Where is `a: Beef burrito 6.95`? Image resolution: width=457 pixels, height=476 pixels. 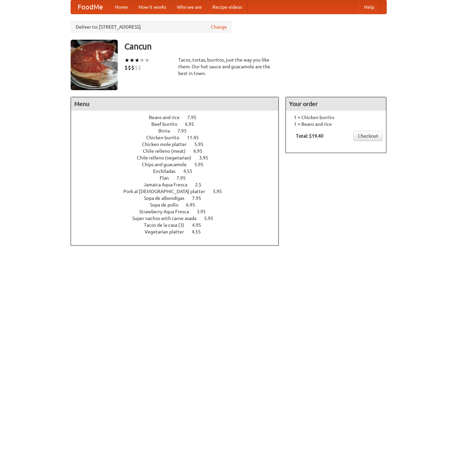 a: Beef burrito 6.95 is located at coordinates (179, 124).